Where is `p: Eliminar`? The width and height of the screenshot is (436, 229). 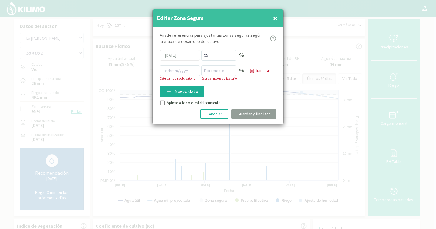 p: Eliminar is located at coordinates (263, 70).